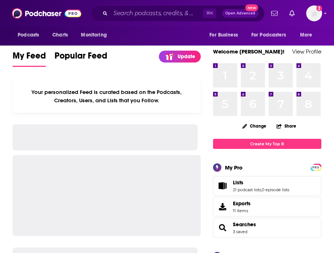 The width and height of the screenshot is (334, 253). I want to click on a: 21 podcast lists, so click(247, 190).